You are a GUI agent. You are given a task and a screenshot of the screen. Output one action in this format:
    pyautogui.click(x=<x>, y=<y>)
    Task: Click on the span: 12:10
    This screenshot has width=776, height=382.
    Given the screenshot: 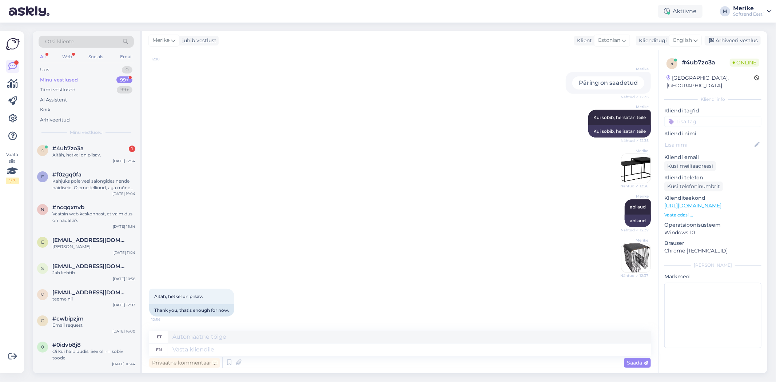 What is the action you would take?
    pyautogui.click(x=165, y=59)
    